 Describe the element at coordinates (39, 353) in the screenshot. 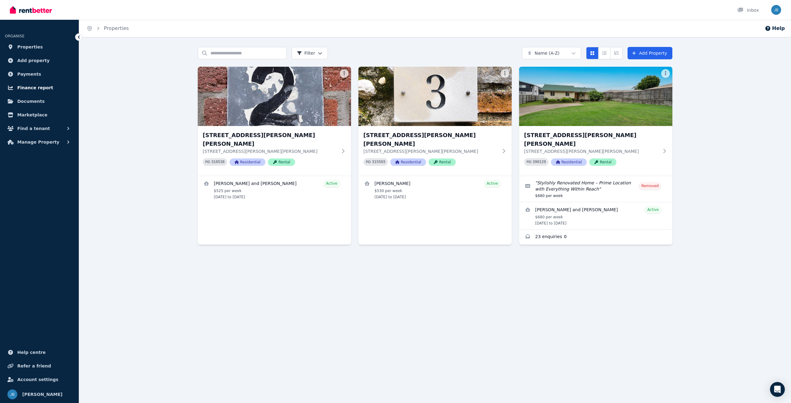

I see `a: Help centre` at that location.